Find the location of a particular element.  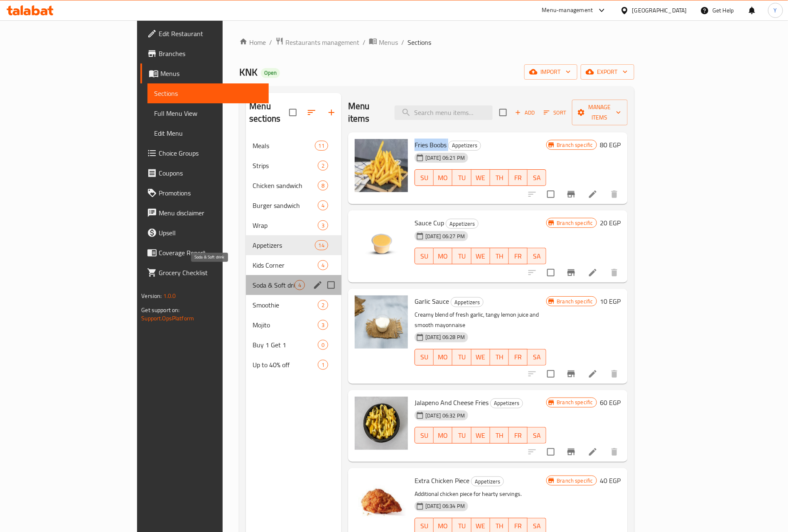

a: Choice Groups is located at coordinates (204, 153).